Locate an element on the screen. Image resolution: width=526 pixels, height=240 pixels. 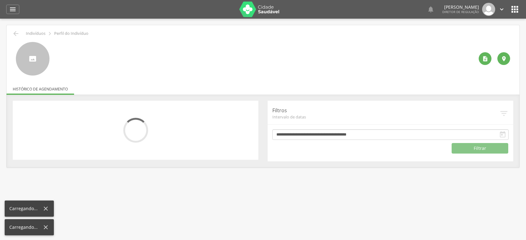
p: Perfil do Indivíduo is located at coordinates (71, 34).